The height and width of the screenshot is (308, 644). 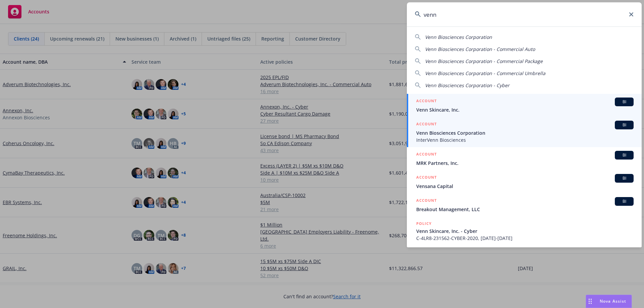 I want to click on span: Venn Biosciences Corporation - Cyber, so click(x=467, y=85).